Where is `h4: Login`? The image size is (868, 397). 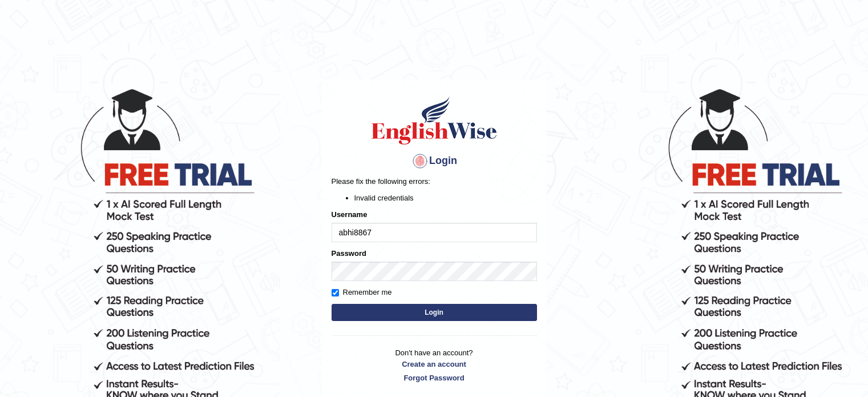
h4: Login is located at coordinates (434, 161).